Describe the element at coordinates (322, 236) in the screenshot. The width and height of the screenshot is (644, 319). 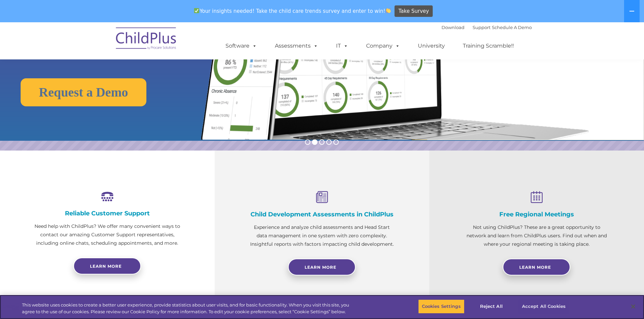
I see `p: Experience and analyze child assessments and Head Start data management in one system with zero c...` at that location.